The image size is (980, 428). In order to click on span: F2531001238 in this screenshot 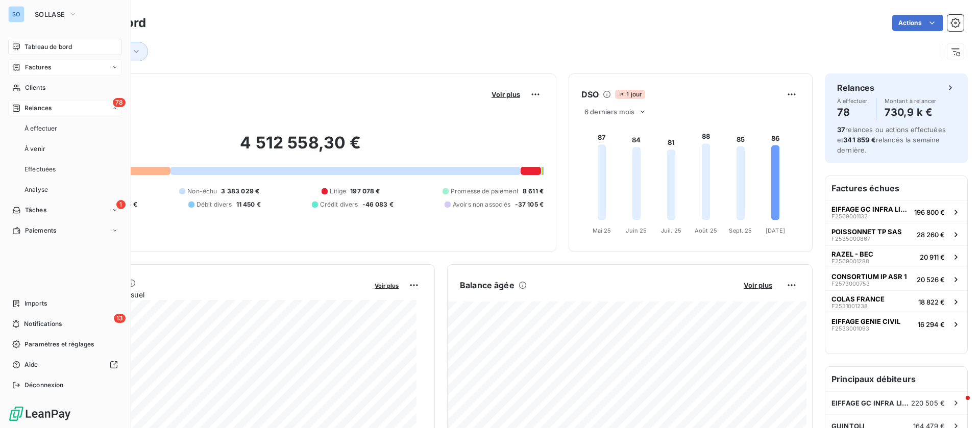, I will do `click(850, 306)`.